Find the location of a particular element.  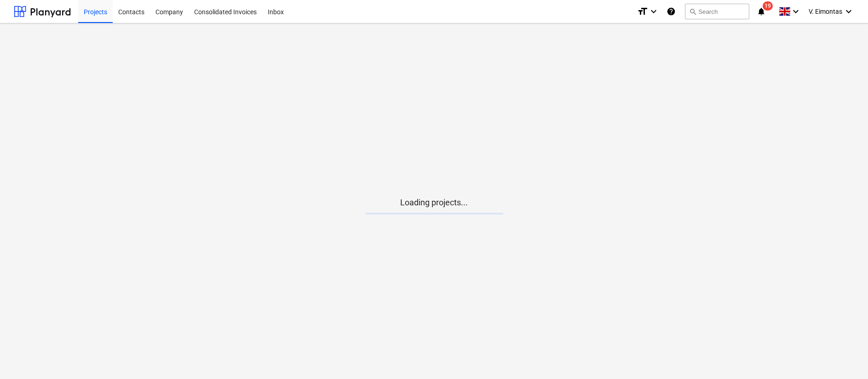

span: V. Eimontas is located at coordinates (825, 12).